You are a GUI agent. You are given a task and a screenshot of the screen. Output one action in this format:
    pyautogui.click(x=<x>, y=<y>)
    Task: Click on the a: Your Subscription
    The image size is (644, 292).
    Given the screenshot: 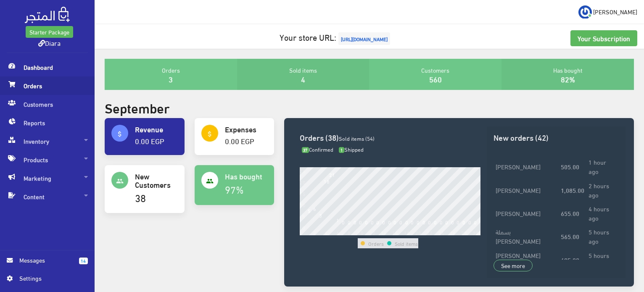 What is the action you would take?
    pyautogui.click(x=604, y=38)
    